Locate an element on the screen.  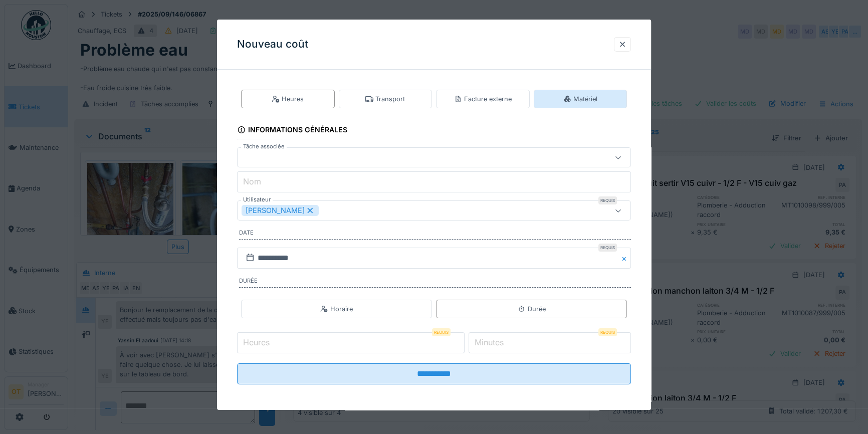
div: Matériel is located at coordinates (581, 99).